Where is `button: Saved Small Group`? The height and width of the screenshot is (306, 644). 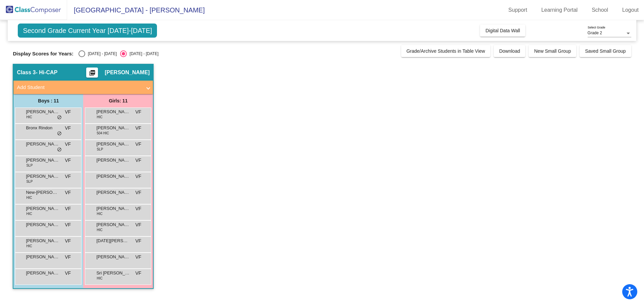
button: Saved Small Group is located at coordinates (605, 51).